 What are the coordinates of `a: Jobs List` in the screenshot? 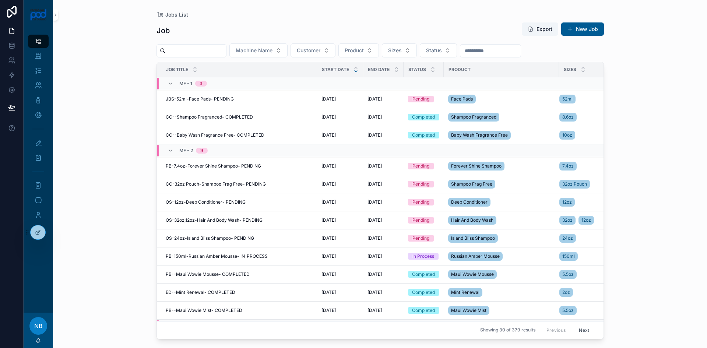 It's located at (172, 15).